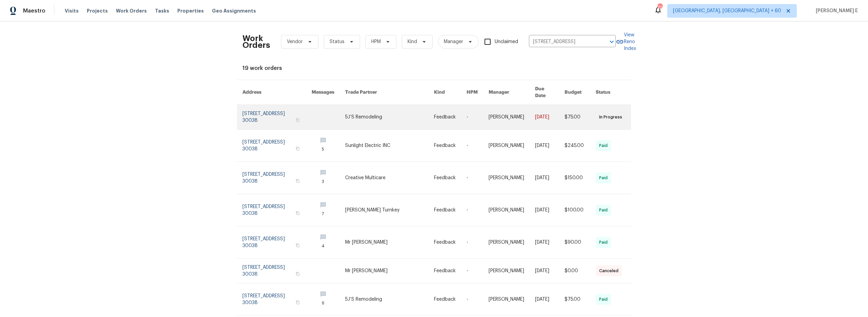 The image size is (868, 317). What do you see at coordinates (660, 7) in the screenshot?
I see `div: 705` at bounding box center [660, 7].